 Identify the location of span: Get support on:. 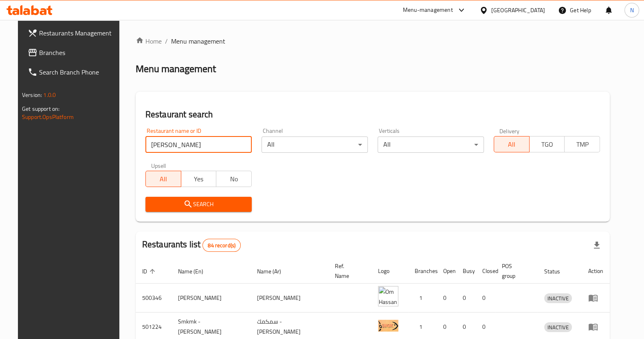
(41, 109).